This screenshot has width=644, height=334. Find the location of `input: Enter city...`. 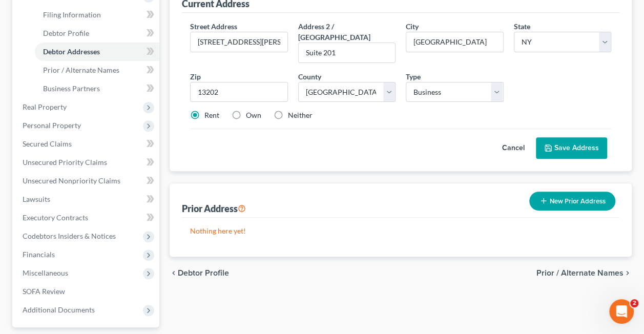

input: Enter city... is located at coordinates (454, 42).